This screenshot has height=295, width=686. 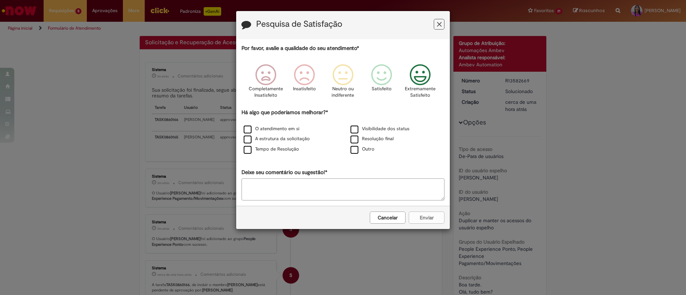 What do you see at coordinates (300, 48) in the screenshot?
I see `label: Por favor, avalie a qualidade do seu atendimento*` at bounding box center [300, 48].